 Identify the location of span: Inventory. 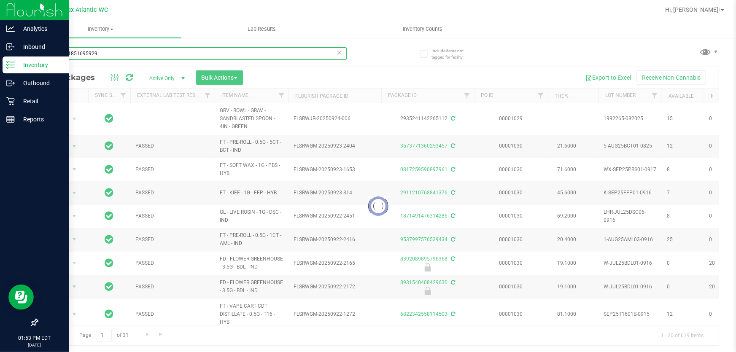
(101, 29).